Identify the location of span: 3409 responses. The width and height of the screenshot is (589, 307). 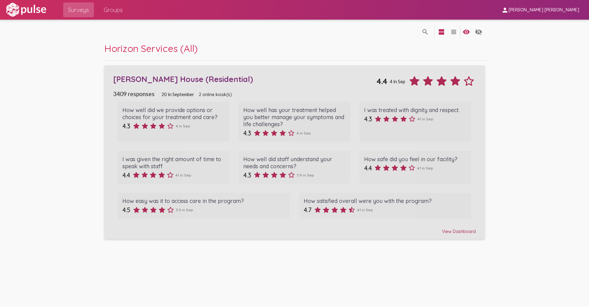
(134, 94).